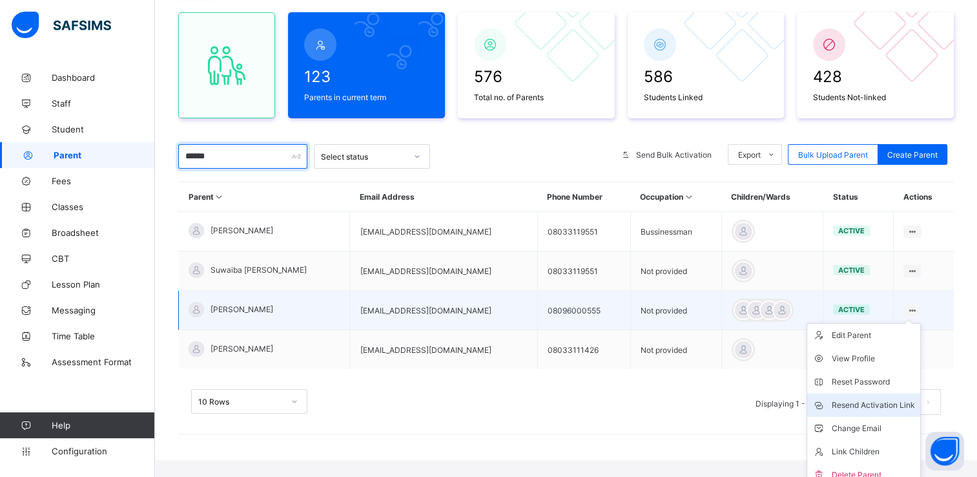 Image resolution: width=977 pixels, height=477 pixels. I want to click on th: Status, so click(858, 197).